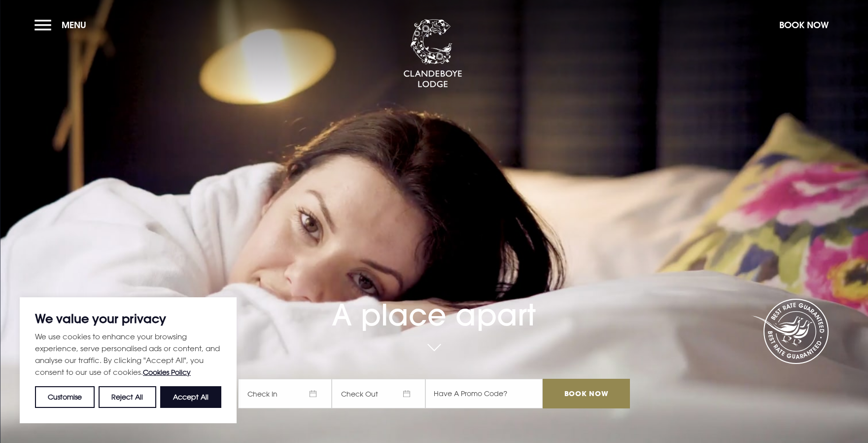 The width and height of the screenshot is (868, 443). I want to click on p: We use cookies to enhance your browsing experience, serve personalised ads or content, and analys..., so click(128, 354).